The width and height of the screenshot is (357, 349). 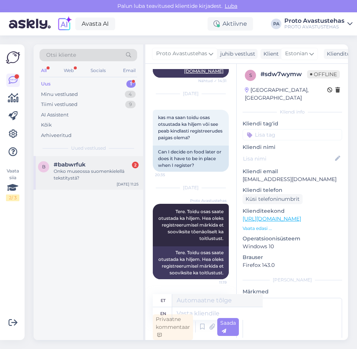 What do you see at coordinates (292, 246) in the screenshot?
I see `p: Windows 10` at bounding box center [292, 246].